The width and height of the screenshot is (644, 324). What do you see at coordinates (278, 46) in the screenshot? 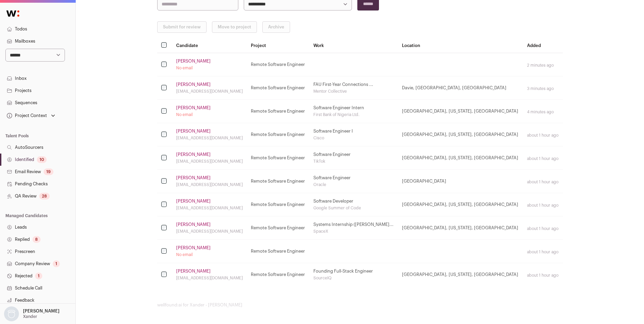
I see `th: Project` at bounding box center [278, 46].